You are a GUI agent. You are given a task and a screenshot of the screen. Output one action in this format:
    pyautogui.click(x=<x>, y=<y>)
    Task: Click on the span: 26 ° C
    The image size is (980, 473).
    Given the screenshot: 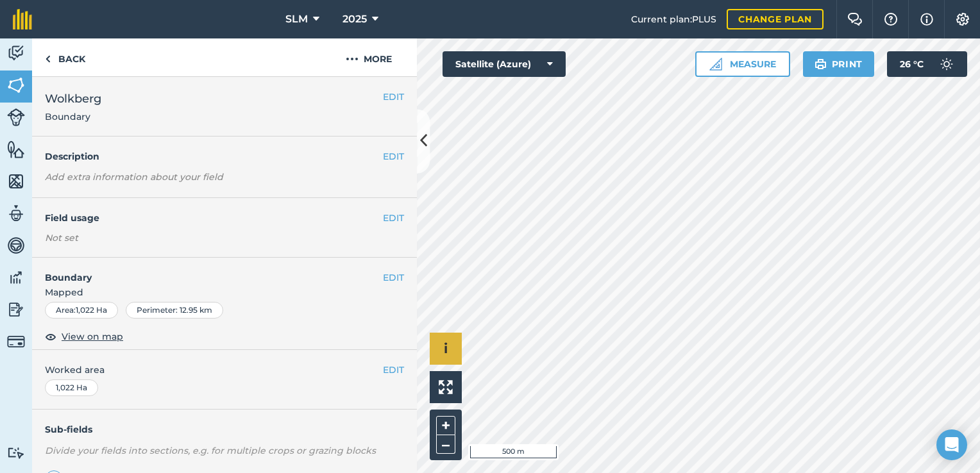 What is the action you would take?
    pyautogui.click(x=911, y=64)
    